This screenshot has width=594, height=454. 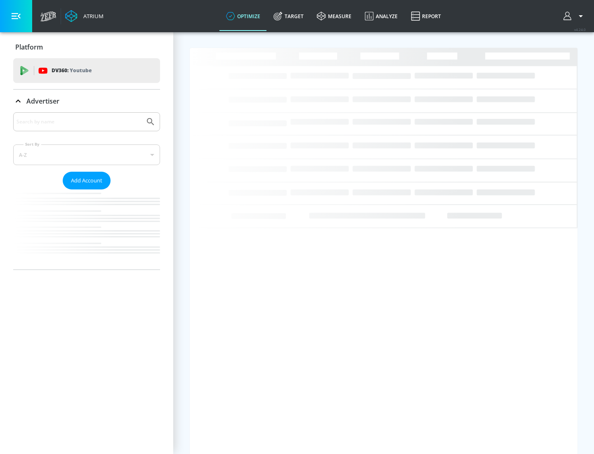 What do you see at coordinates (580, 29) in the screenshot?
I see `span: v 4.24.0` at bounding box center [580, 29].